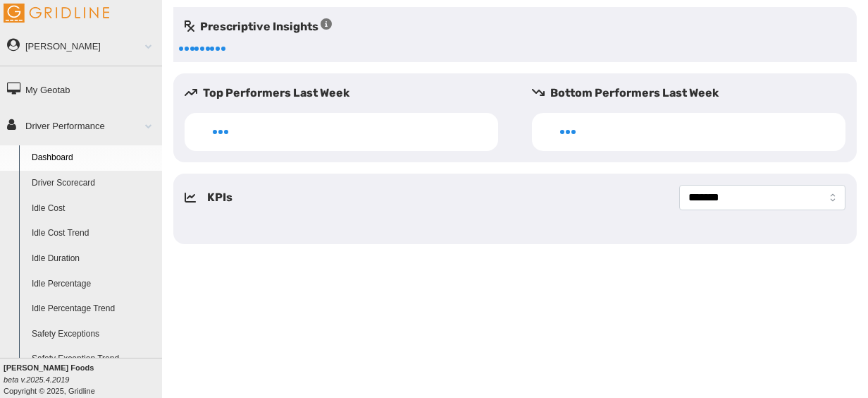  I want to click on a: Dashboard, so click(94, 158).